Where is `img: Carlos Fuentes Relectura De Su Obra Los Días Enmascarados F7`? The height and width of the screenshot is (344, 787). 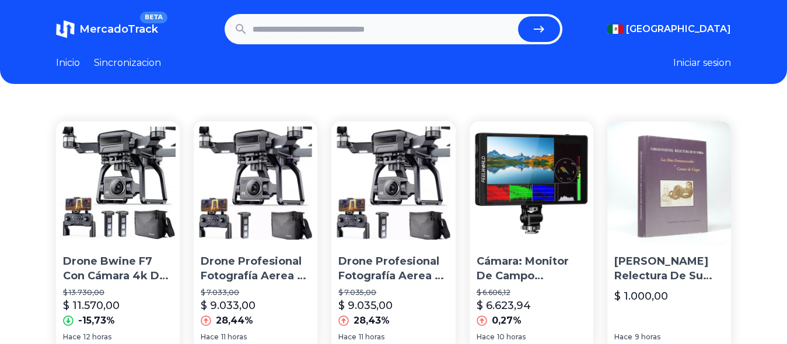 img: Carlos Fuentes Relectura De Su Obra Los Días Enmascarados F7 is located at coordinates (669, 183).